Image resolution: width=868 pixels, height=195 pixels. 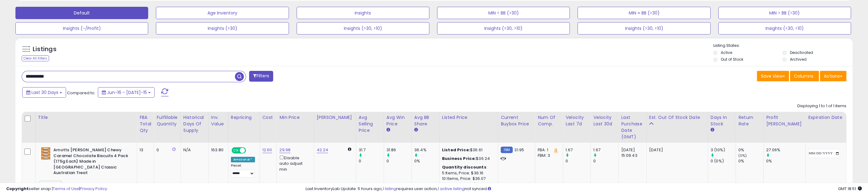 I want to click on div: Inv. value, so click(x=218, y=121).